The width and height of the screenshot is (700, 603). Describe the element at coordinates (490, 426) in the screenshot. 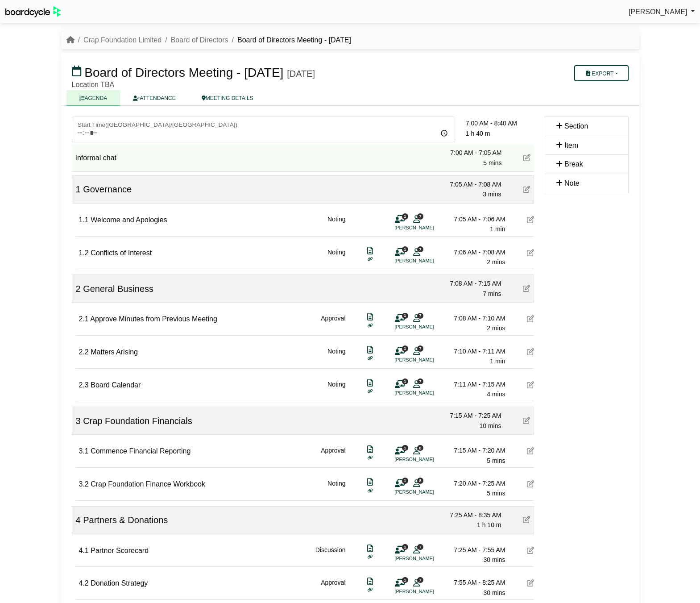

I see `span: 10 mins` at that location.